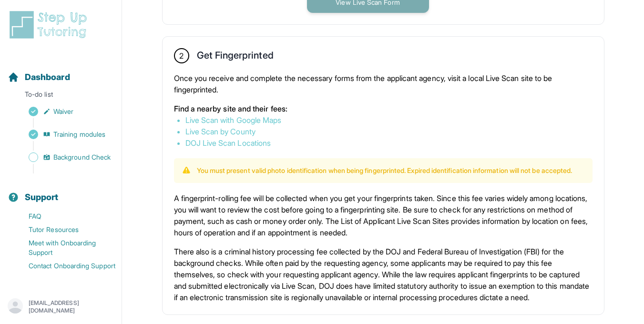 The height and width of the screenshot is (324, 644). I want to click on span: 2, so click(181, 56).